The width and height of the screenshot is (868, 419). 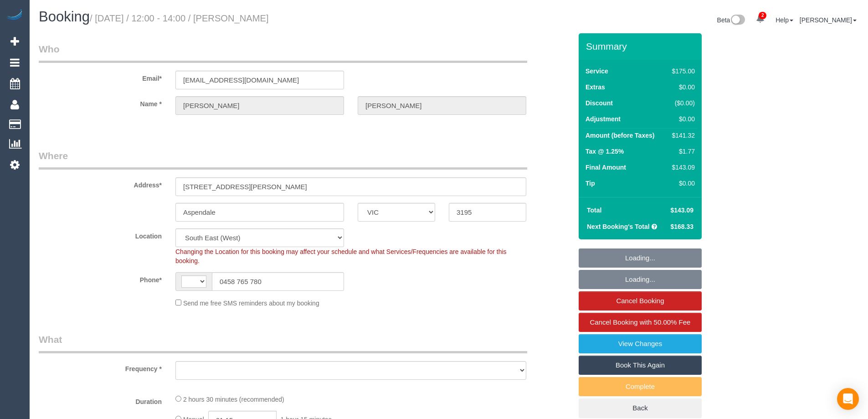 I want to click on legend: What, so click(x=283, y=343).